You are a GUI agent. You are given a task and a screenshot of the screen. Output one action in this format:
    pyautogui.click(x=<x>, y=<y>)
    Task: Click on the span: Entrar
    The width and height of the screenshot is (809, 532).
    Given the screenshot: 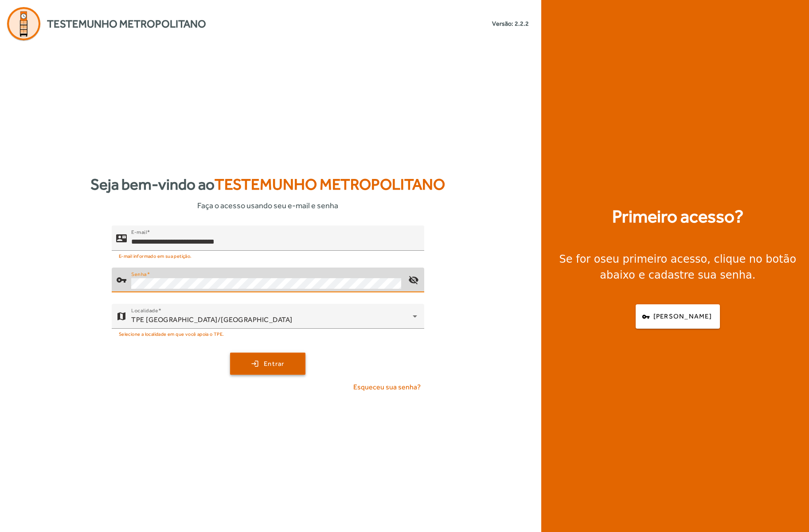 What is the action you would take?
    pyautogui.click(x=274, y=364)
    